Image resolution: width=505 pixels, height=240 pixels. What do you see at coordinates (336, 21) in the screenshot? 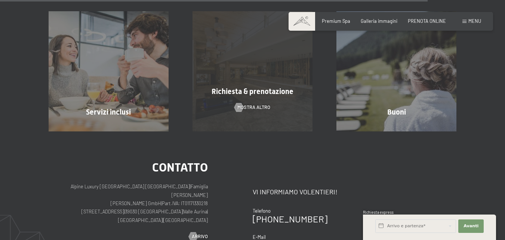
I see `a: Premium Spa` at bounding box center [336, 21].